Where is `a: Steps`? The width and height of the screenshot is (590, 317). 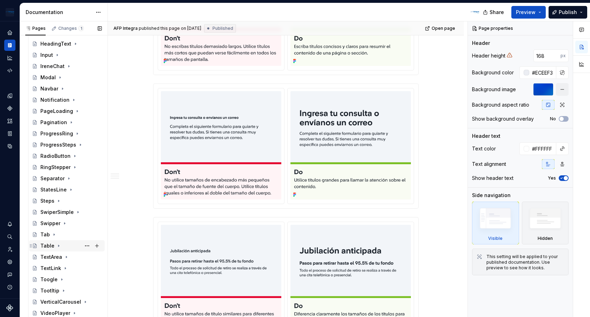
a: Steps is located at coordinates (67, 201).